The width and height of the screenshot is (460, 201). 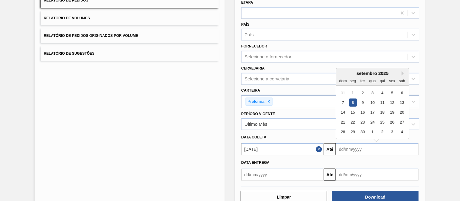 I want to click on label: País, so click(x=245, y=25).